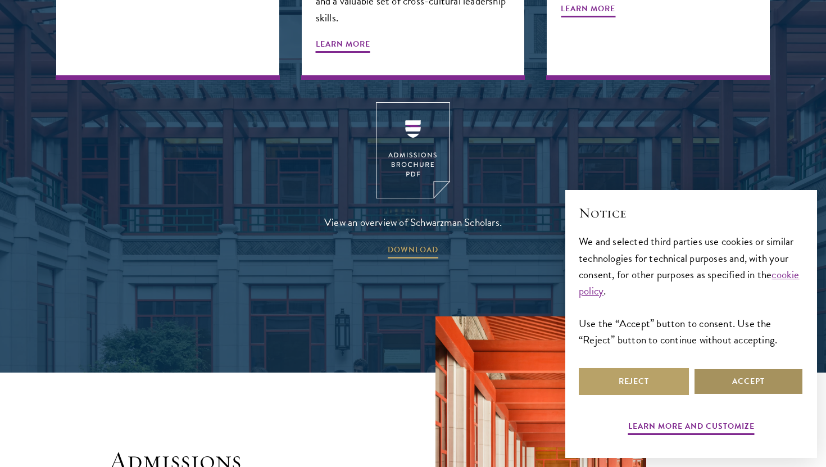 The height and width of the screenshot is (467, 826). I want to click on button: Reject, so click(634, 381).